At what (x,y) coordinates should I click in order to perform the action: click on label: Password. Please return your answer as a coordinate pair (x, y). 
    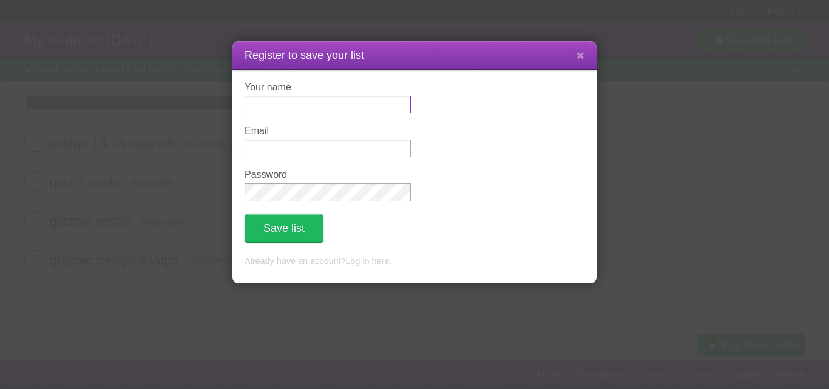
    Looking at the image, I should click on (328, 175).